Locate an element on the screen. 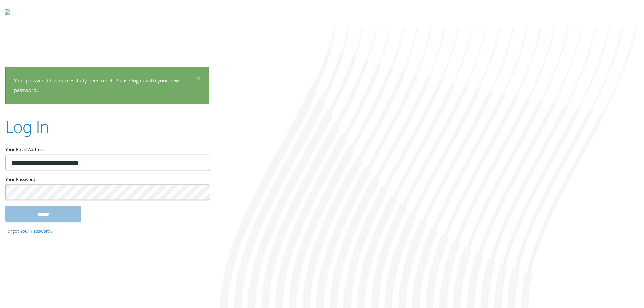 The height and width of the screenshot is (308, 644). a: Forgot Your Password? is located at coordinates (29, 231).